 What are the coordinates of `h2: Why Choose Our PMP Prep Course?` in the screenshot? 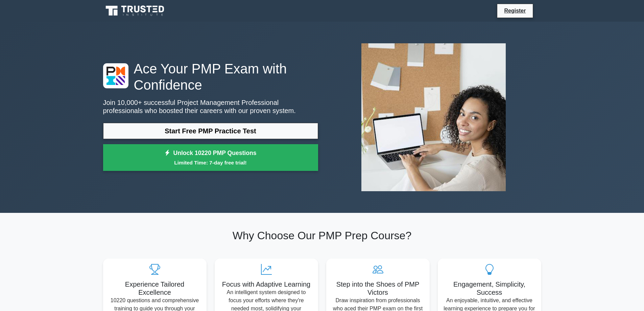 It's located at (323, 236).